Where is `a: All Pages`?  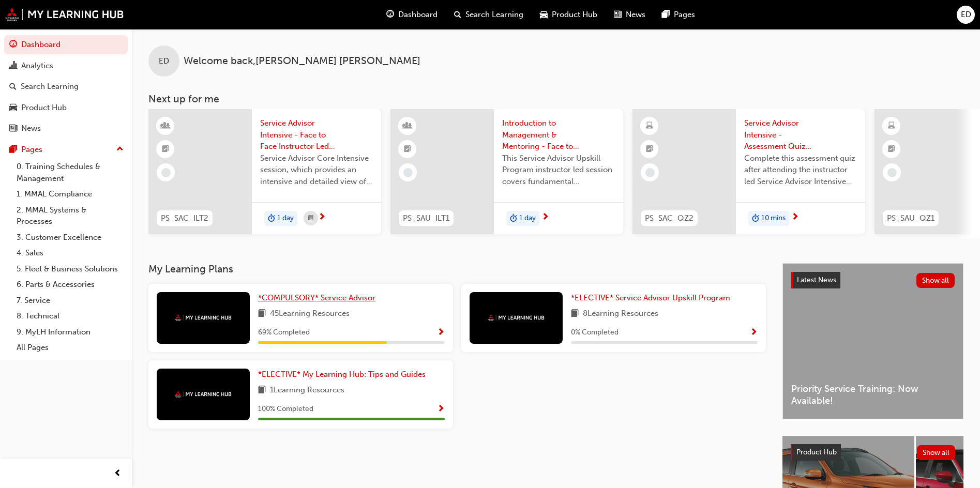 a: All Pages is located at coordinates (70, 347).